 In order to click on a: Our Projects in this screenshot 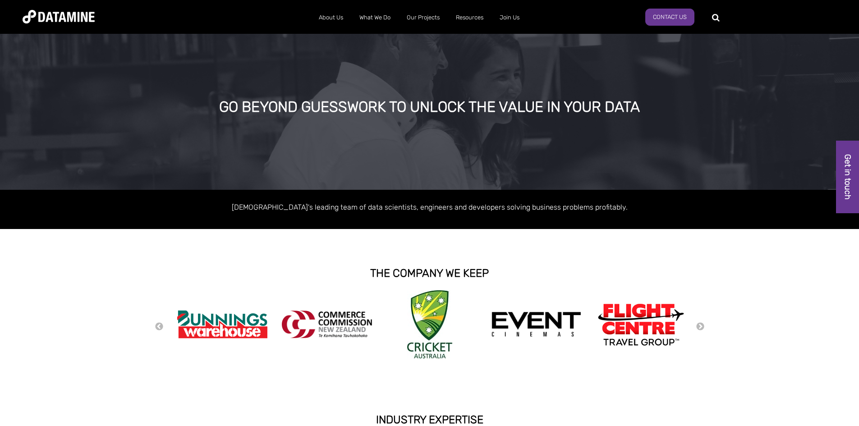, I will do `click(423, 18)`.